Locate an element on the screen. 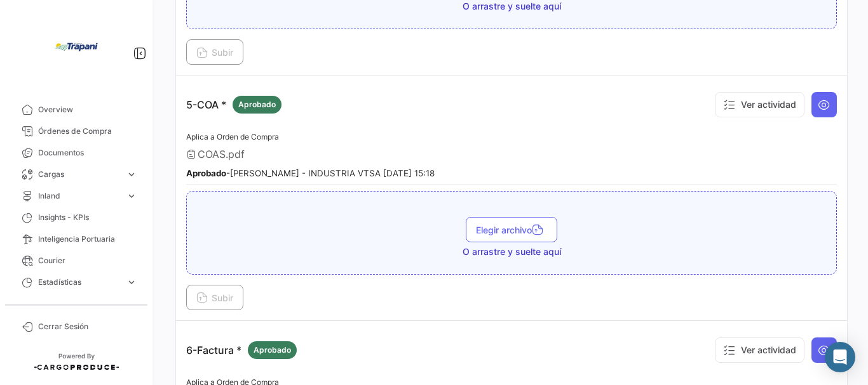  a: Órdenes de Compra is located at coordinates (76, 131).